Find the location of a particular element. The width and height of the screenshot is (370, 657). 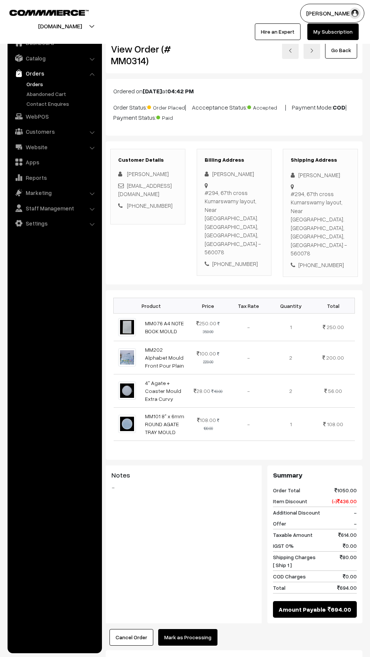

p: Ordered on at is located at coordinates (234, 91).